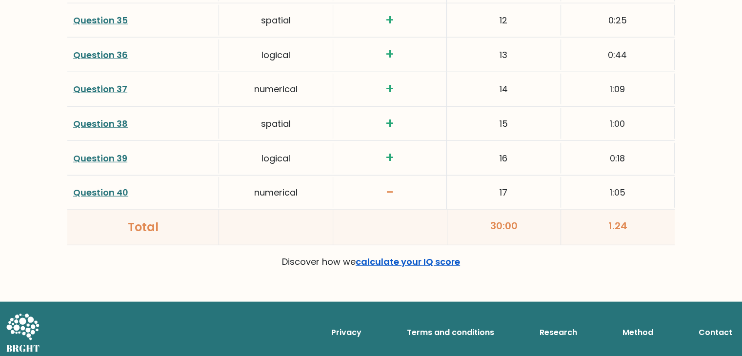 The height and width of the screenshot is (356, 742). Describe the element at coordinates (617, 192) in the screenshot. I see `div: 1:05` at that location.